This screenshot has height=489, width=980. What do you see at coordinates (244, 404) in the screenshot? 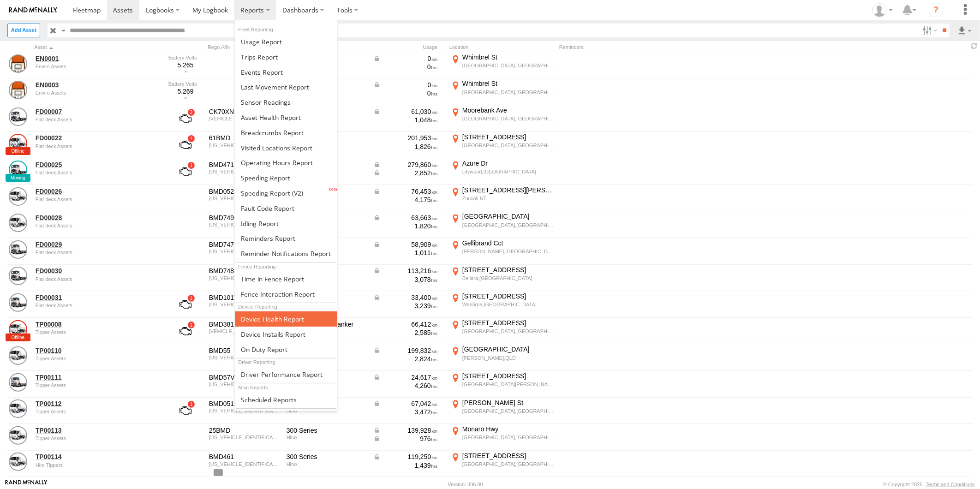
I see `div: BMD051SA` at bounding box center [244, 404].